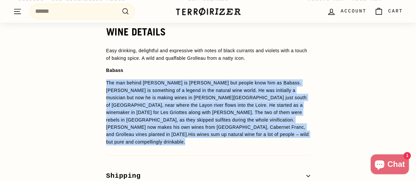 Image resolution: width=416 pixels, height=181 pixels. Describe the element at coordinates (388, 11) in the screenshot. I see `a: Cart` at that location.